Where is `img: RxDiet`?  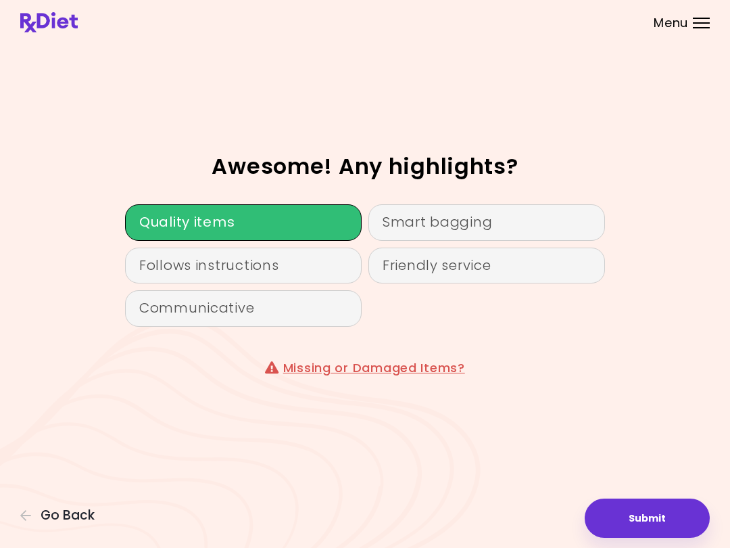
img: RxDiet is located at coordinates (49, 22).